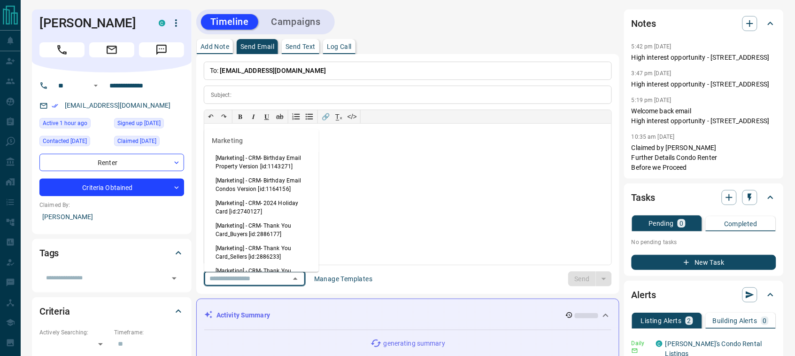  I want to click on h2: Tasks, so click(644, 197).